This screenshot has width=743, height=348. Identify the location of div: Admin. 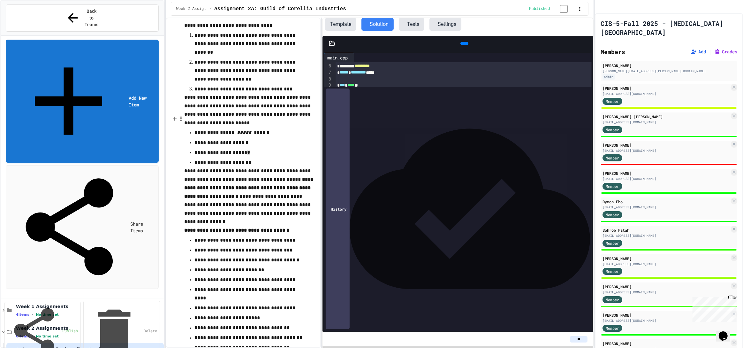
(609, 77).